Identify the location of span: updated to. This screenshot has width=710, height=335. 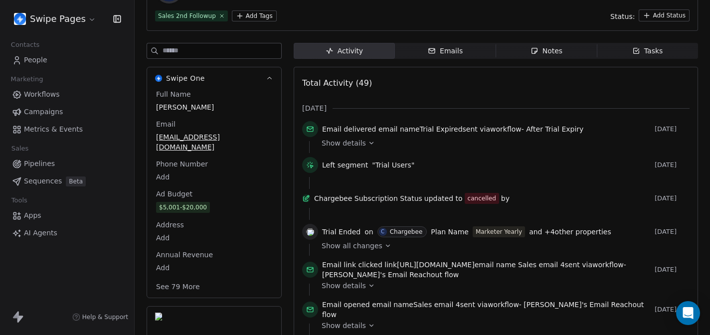
(443, 198).